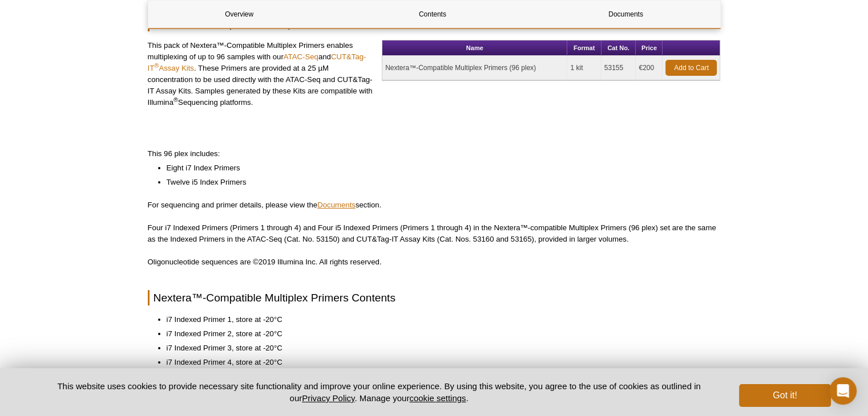 The height and width of the screenshot is (416, 868). I want to click on div: Open Intercom Messenger, so click(843, 391).